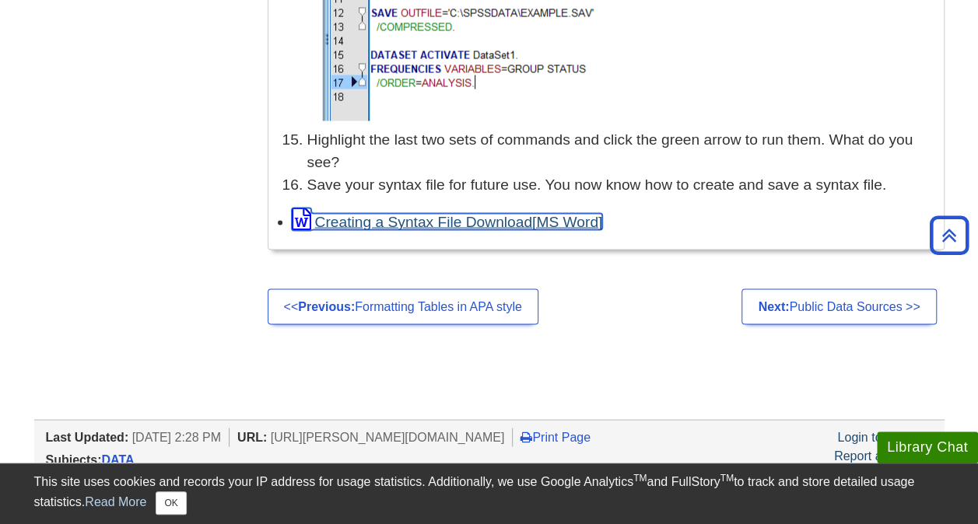  I want to click on li: Save your syntax file for future use. You now know how to create and save a syntax file., so click(622, 184).